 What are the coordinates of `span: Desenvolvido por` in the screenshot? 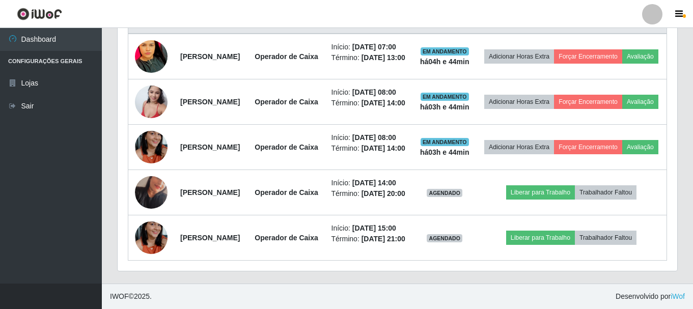 It's located at (650, 296).